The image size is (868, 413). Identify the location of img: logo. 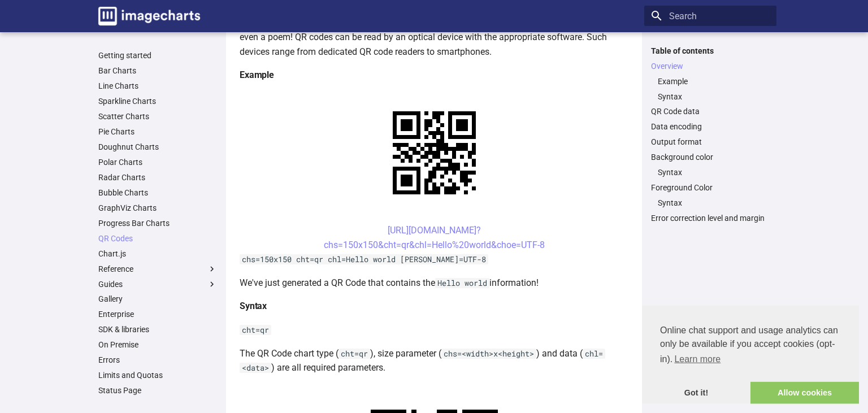
(149, 16).